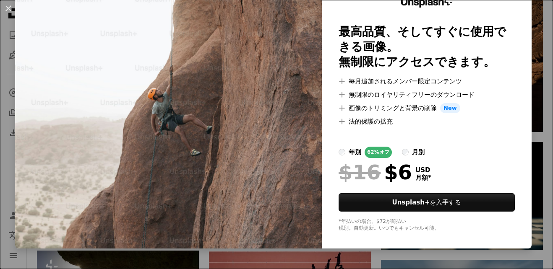  I want to click on li: 法的保護の拡充, so click(427, 122).